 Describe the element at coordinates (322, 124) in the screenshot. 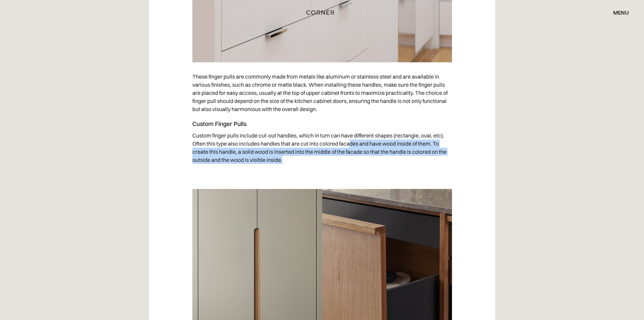

I see `h4: Custom Finger Pulls` at that location.